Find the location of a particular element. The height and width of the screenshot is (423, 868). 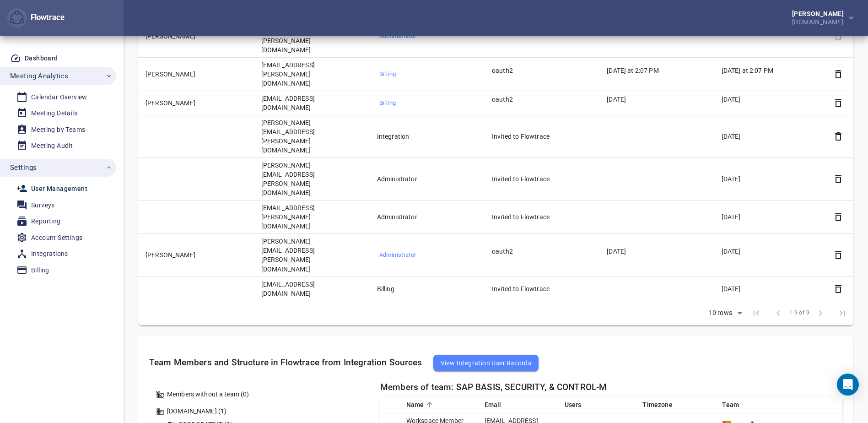

td: Integration is located at coordinates (427, 136).